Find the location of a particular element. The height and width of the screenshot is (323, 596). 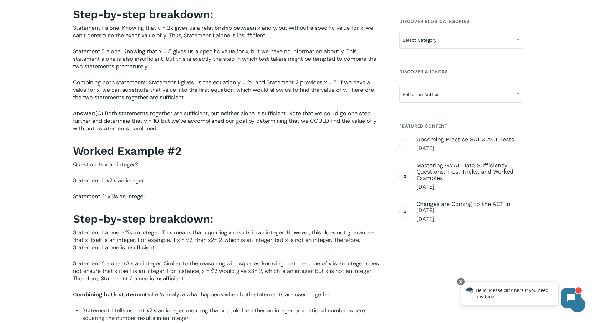

span: Statement 1: x is located at coordinates (91, 180).